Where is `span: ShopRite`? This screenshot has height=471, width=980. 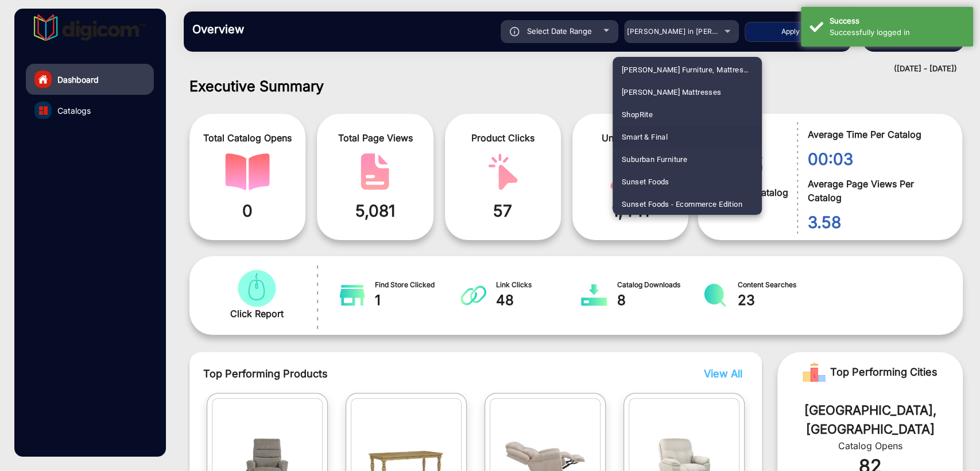
span: ShopRite is located at coordinates (637, 114).